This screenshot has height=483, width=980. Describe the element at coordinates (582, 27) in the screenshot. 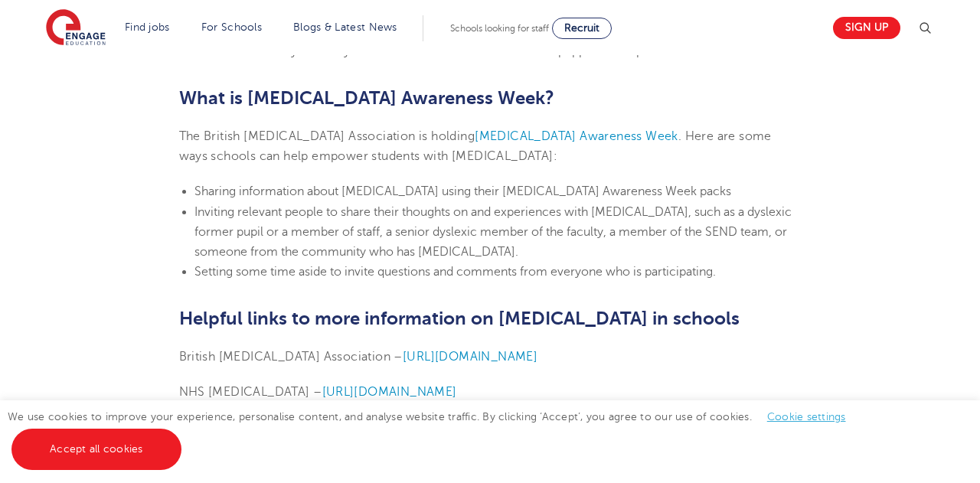

I see `span: Recruit` at that location.